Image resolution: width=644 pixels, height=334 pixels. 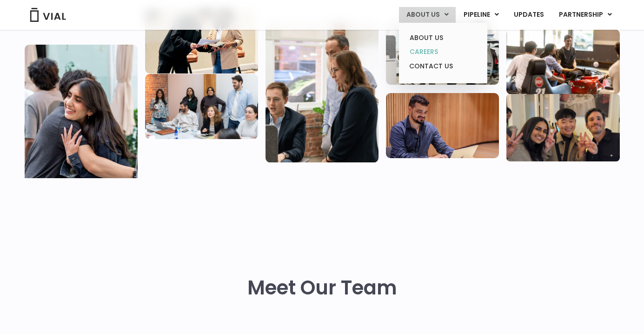 I want to click on a: CONTACT US, so click(x=442, y=67).